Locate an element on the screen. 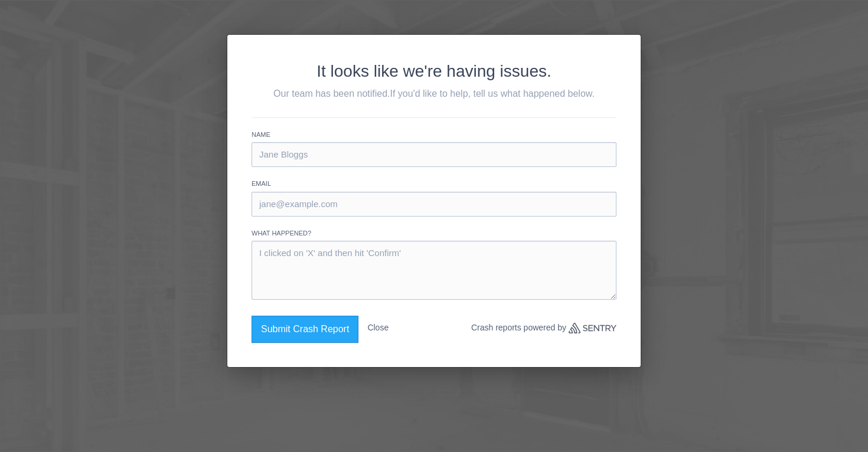 This screenshot has width=868, height=452. label: What happened? is located at coordinates (434, 233).